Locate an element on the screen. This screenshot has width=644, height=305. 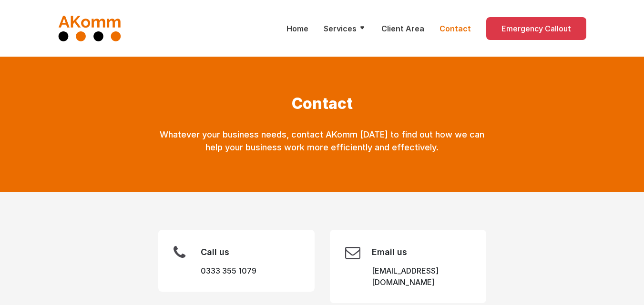
h3: Email us is located at coordinates (421, 252).